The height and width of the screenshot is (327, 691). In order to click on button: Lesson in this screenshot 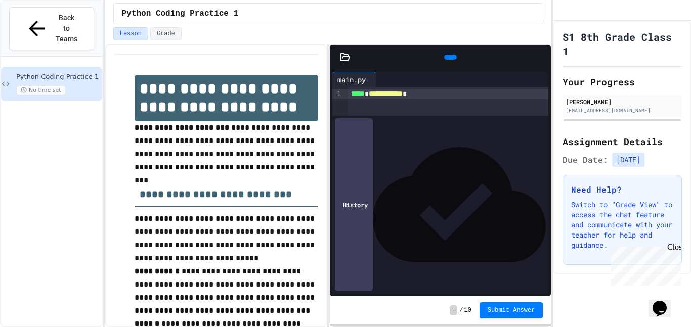, I will do `click(130, 34)`.